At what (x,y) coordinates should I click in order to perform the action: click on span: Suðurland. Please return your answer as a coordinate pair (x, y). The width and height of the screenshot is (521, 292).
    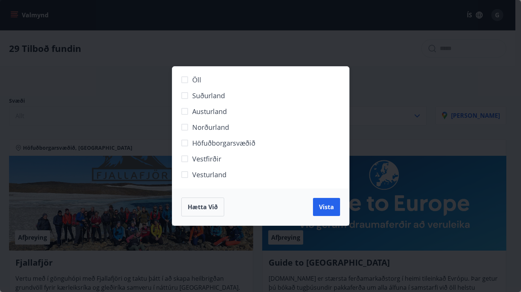
    Looking at the image, I should click on (208, 96).